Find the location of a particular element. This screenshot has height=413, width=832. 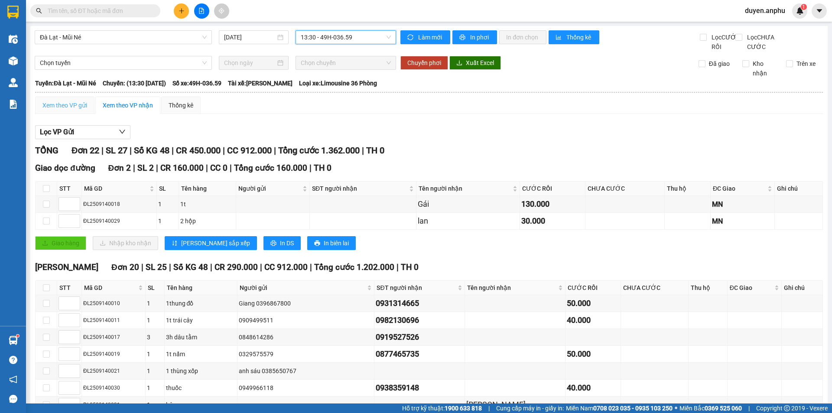

div: 0848614286 is located at coordinates (305, 337).